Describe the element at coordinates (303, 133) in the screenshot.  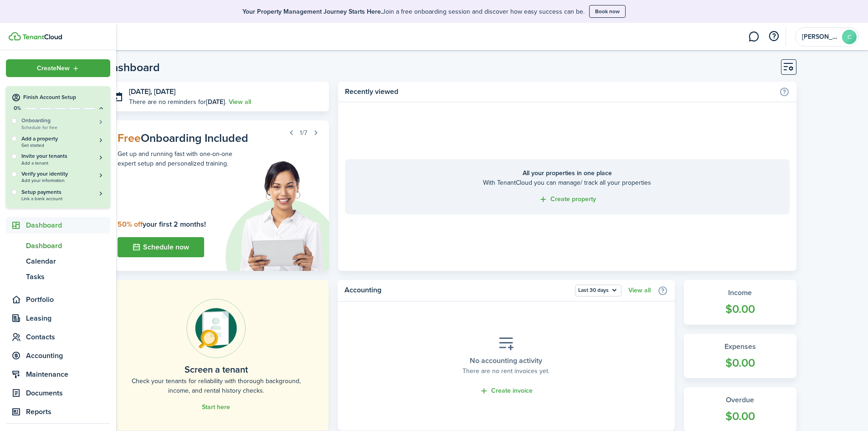
I see `span: 1/7` at that location.